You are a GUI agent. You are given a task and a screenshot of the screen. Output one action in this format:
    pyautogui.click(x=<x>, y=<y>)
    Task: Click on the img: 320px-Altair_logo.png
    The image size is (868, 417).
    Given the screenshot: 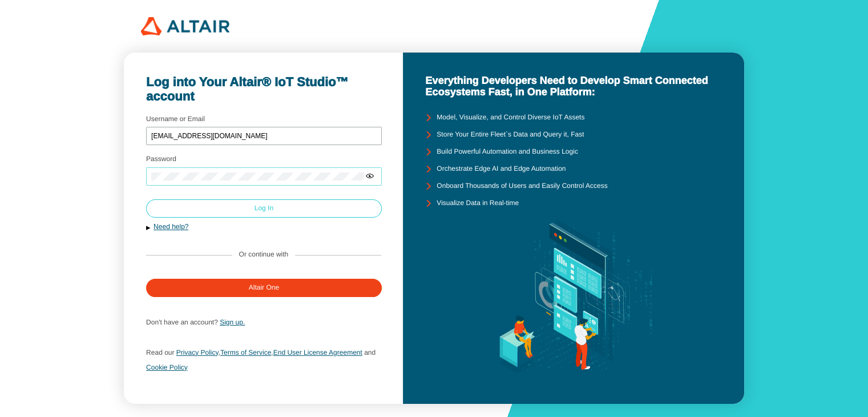 What is the action you would take?
    pyautogui.click(x=185, y=26)
    